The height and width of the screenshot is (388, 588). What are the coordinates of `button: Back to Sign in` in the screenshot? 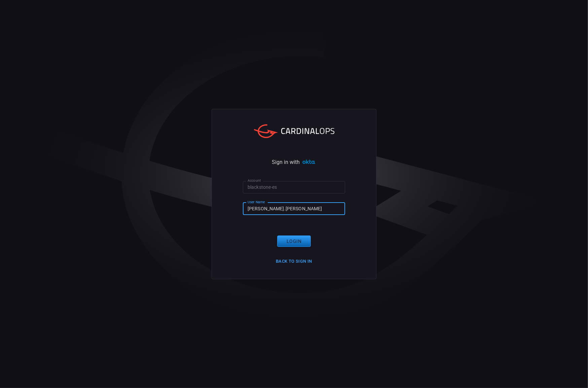 It's located at (294, 262).